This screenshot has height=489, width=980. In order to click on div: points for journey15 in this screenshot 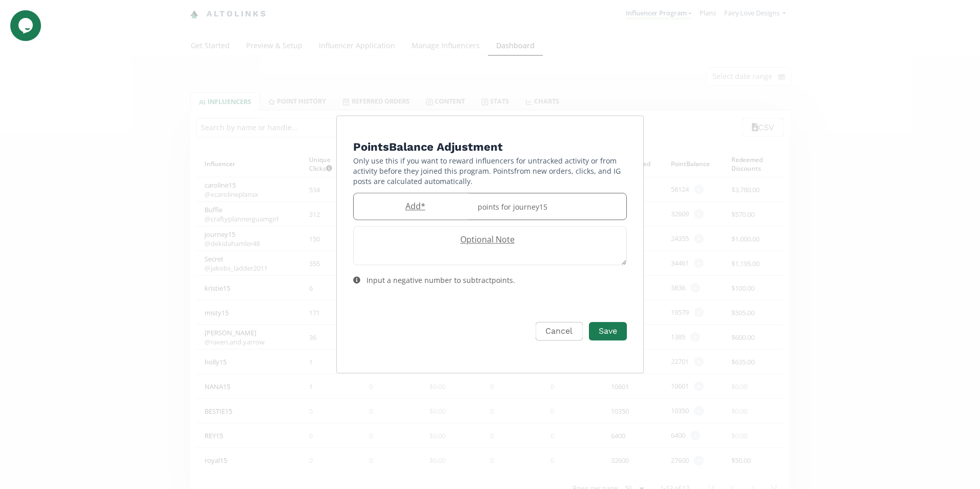, I will do `click(549, 206)`.